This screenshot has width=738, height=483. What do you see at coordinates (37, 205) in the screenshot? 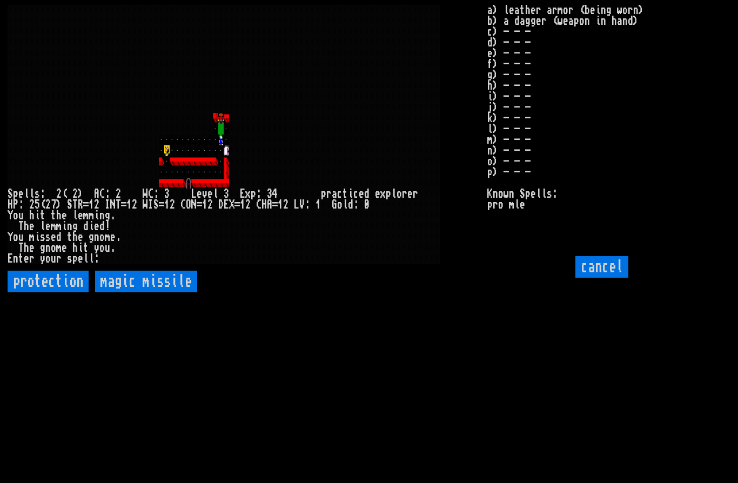
I see `div: 5` at bounding box center [37, 205].